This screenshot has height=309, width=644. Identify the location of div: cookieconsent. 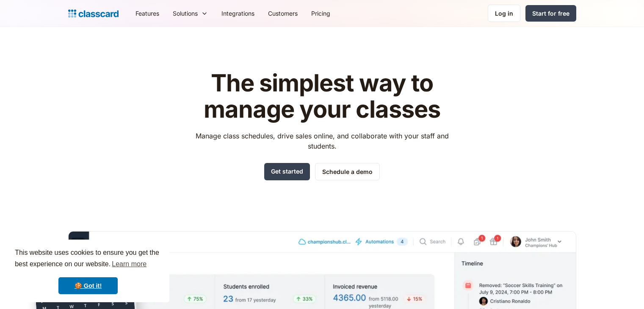
(88, 271).